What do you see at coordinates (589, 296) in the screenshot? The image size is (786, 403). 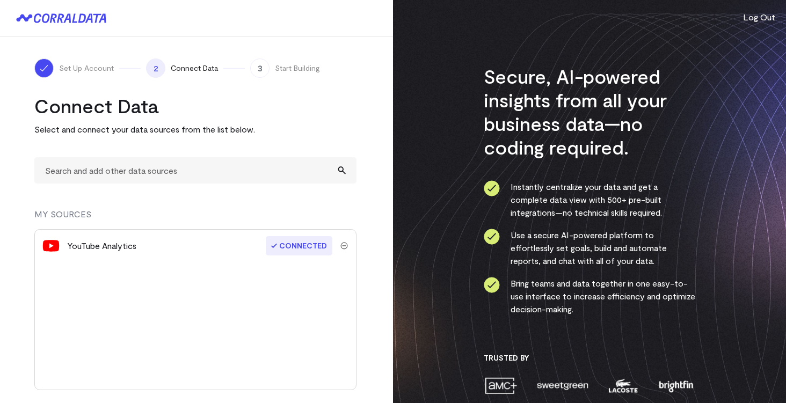 I see `li: Bring teams and data together in one easy-to-use interface to increase efficiency and optimize de...` at bounding box center [589, 296].